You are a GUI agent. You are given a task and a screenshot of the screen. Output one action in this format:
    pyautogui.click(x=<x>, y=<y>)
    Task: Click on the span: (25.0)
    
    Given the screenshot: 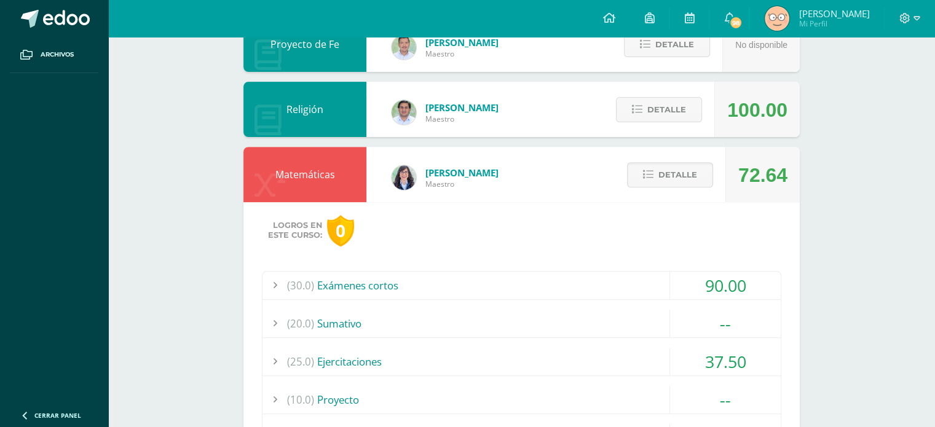 What is the action you would take?
    pyautogui.click(x=301, y=361)
    